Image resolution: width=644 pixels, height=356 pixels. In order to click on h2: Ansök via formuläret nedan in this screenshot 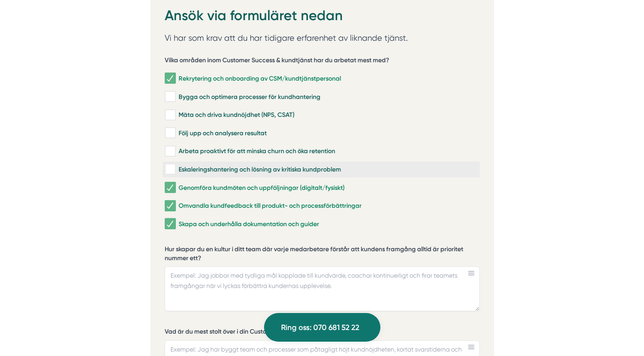, I will do `click(322, 18)`.